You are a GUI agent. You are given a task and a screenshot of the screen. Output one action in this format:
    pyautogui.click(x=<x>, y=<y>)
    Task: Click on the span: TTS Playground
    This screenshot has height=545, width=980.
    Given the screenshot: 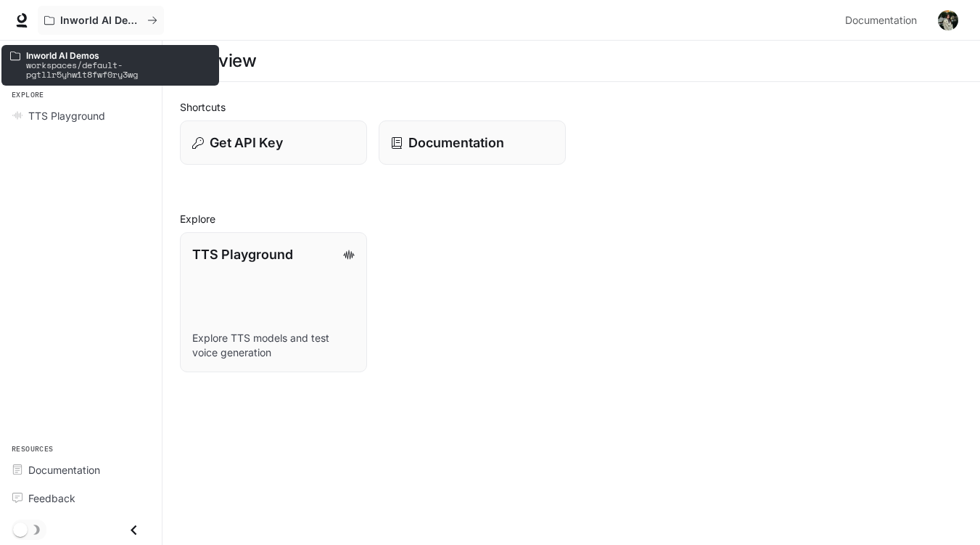 What is the action you would take?
    pyautogui.click(x=66, y=115)
    